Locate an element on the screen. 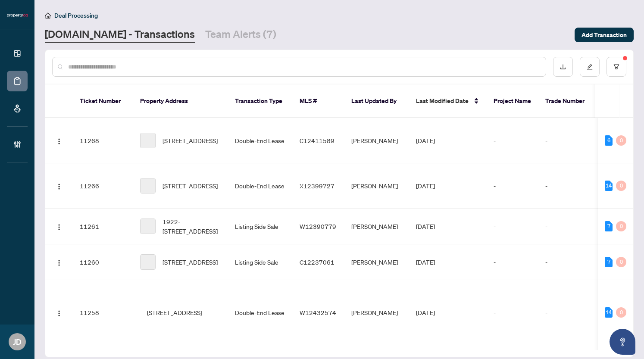 This screenshot has height=359, width=644. img: logo is located at coordinates (17, 15).